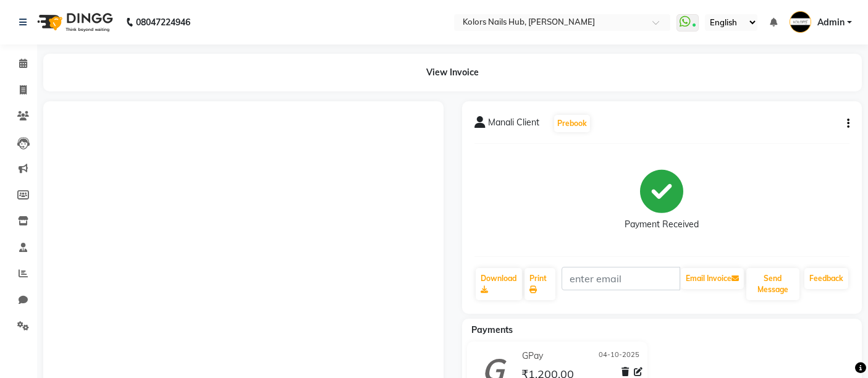  What do you see at coordinates (492, 330) in the screenshot?
I see `span: Payments` at bounding box center [492, 330].